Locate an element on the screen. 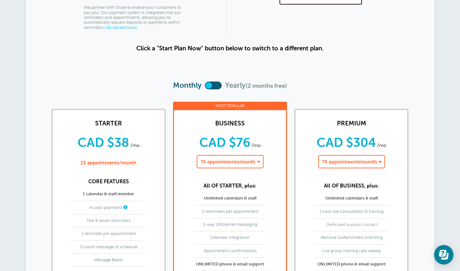 The image size is (460, 271). li: 1 reminder per appointment is located at coordinates (108, 236).